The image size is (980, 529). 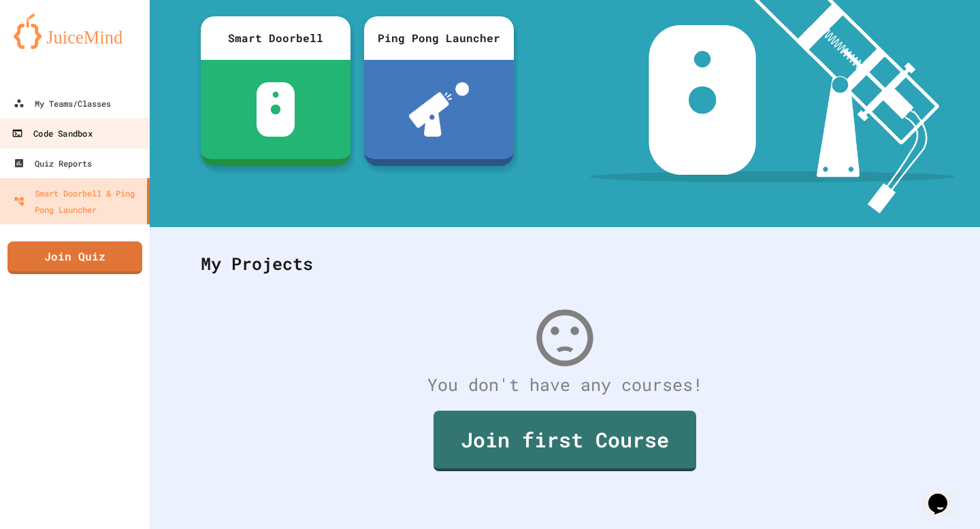 What do you see at coordinates (276, 109) in the screenshot?
I see `img: sdb-white.svg` at bounding box center [276, 109].